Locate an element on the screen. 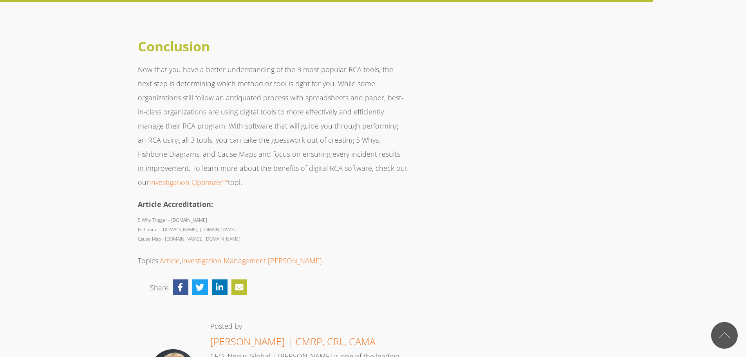 Image resolution: width=746 pixels, height=357 pixels. p: Topics: , , is located at coordinates (273, 260).